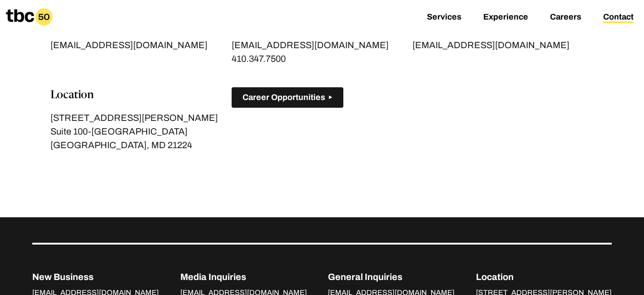 The image size is (644, 295). What do you see at coordinates (259, 59) in the screenshot?
I see `span: 410.347.7500` at bounding box center [259, 59].